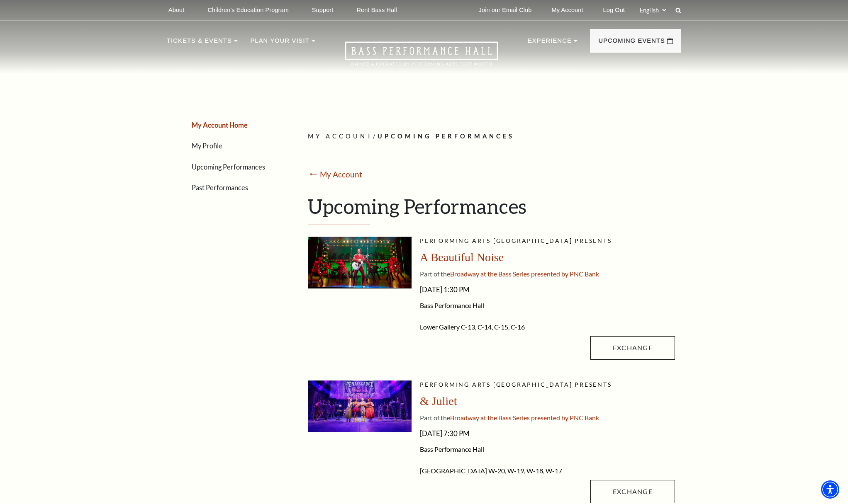 The image size is (848, 504). Describe the element at coordinates (492, 326) in the screenshot. I see `span: C-13, C-14, C-15, C-16` at that location.